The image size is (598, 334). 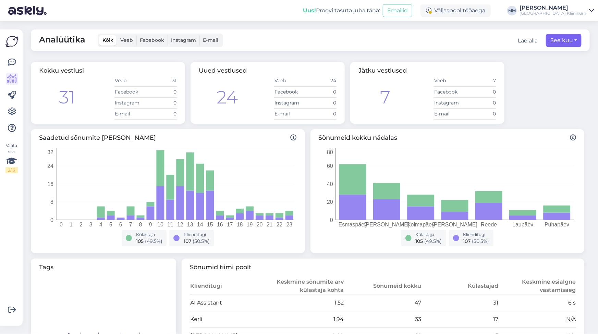 I want to click on th: Sõnumeid kokku, so click(x=383, y=286).